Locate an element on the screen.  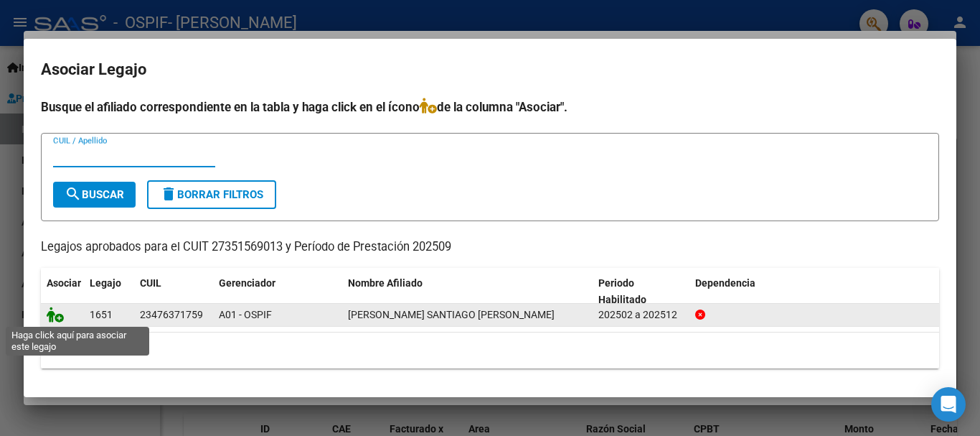
span: CUIL is located at coordinates (151, 283).